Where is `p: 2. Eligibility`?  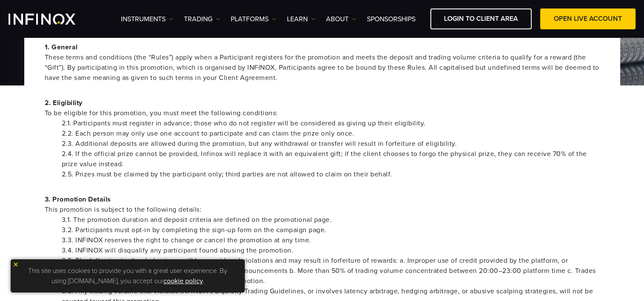 p: 2. Eligibility is located at coordinates (322, 108).